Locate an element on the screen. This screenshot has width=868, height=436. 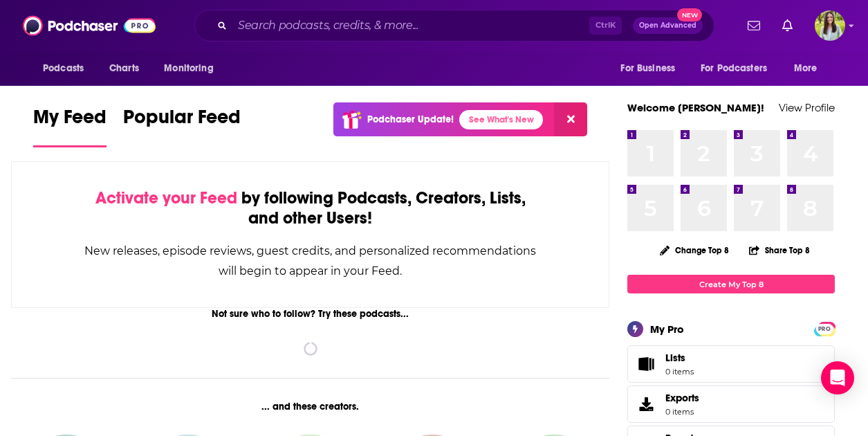
button: Show profile menu is located at coordinates (830, 26).